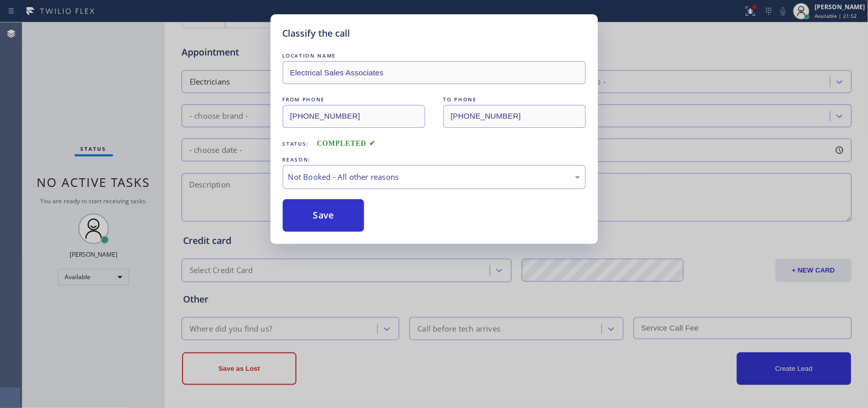  What do you see at coordinates (515, 99) in the screenshot?
I see `div: TO PHONE` at bounding box center [515, 99].